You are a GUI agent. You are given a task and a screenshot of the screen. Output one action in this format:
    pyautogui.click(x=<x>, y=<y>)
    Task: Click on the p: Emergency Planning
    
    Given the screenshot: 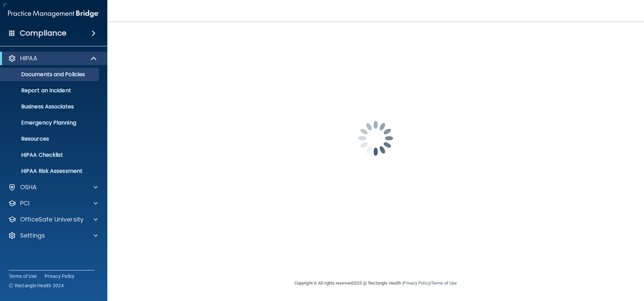 What is the action you would take?
    pyautogui.click(x=50, y=123)
    